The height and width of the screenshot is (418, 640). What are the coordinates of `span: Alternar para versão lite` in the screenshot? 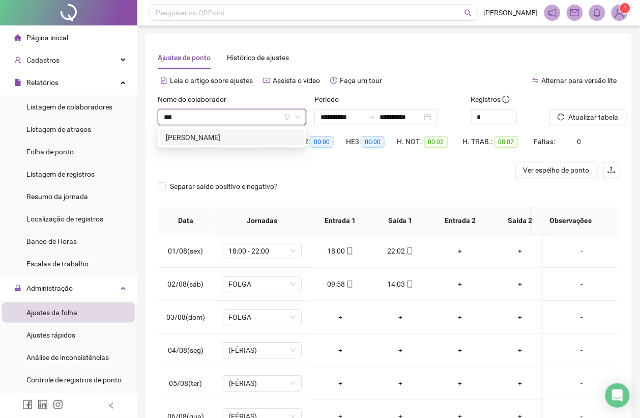 It's located at (580, 80).